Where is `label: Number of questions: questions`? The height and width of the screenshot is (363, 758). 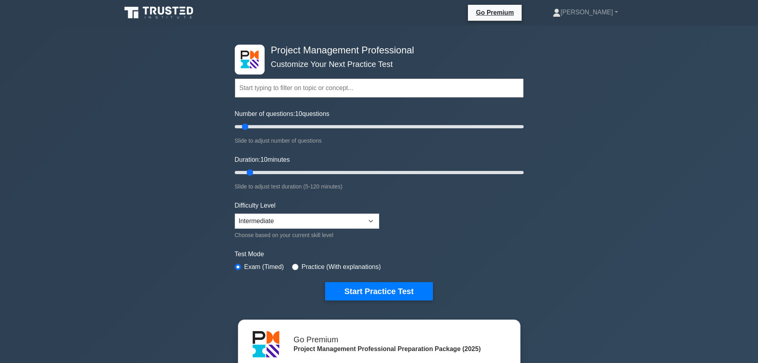
label: Number of questions: questions is located at coordinates (282, 114).